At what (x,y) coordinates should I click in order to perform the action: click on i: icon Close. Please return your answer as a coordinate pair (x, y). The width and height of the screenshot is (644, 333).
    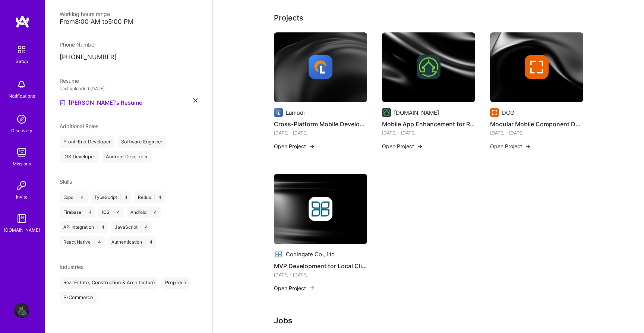
    Looking at the image, I should click on (196, 100).